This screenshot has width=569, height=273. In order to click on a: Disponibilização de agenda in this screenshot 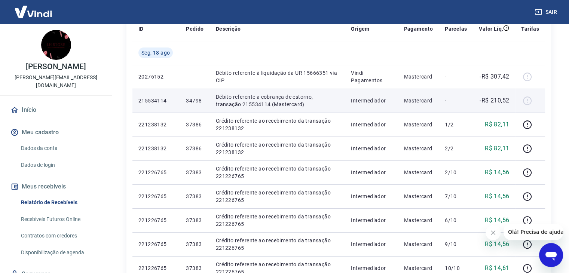, I will do `click(60, 252)`.